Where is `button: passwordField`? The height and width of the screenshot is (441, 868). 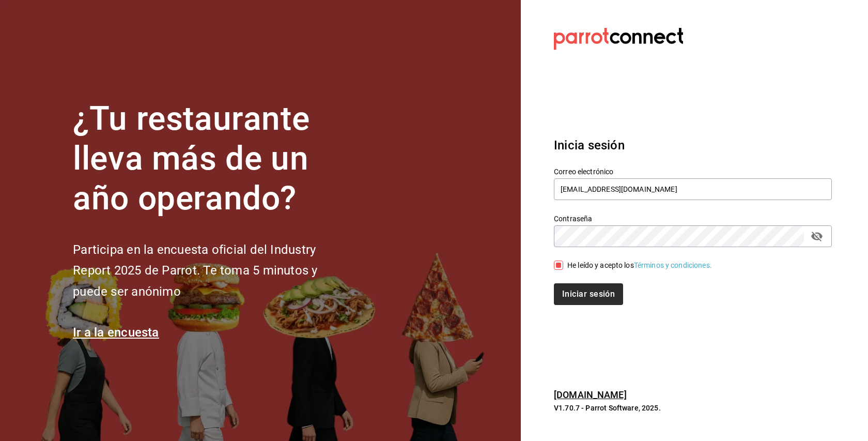 button: passwordField is located at coordinates (817, 237).